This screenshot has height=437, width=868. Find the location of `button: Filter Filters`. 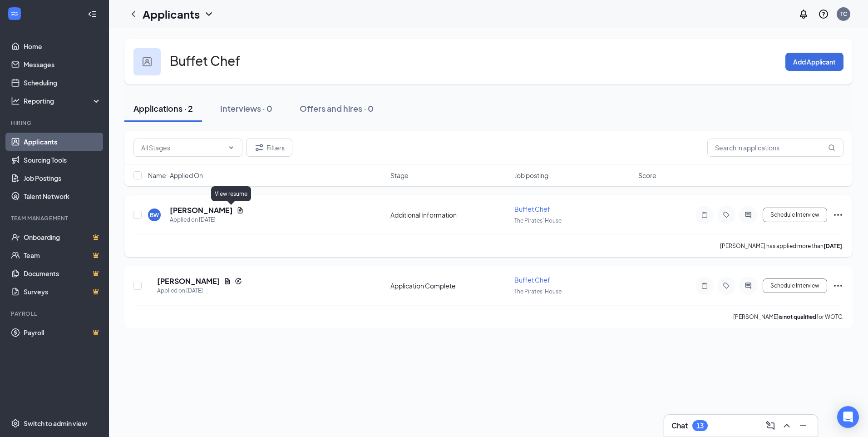

button: Filter Filters is located at coordinates (270, 147).